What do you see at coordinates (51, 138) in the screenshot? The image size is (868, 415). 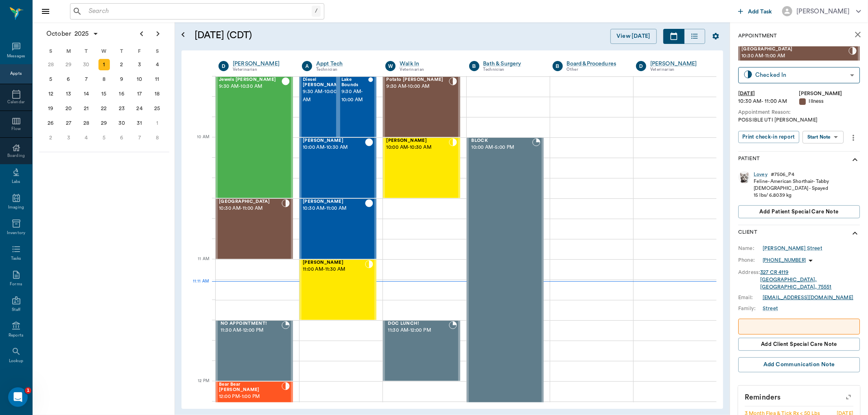 I see `div: Sunday, November 2, 2025` at bounding box center [51, 138].